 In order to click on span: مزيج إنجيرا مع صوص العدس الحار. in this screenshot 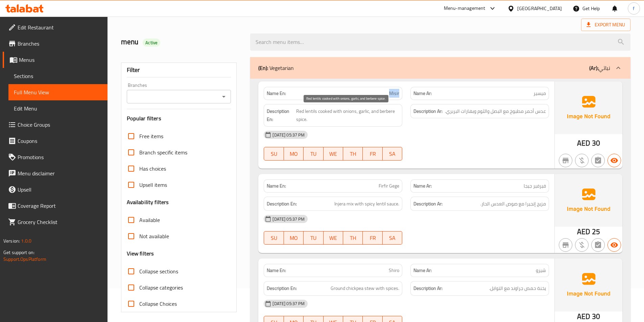, I will do `click(513, 204)`.